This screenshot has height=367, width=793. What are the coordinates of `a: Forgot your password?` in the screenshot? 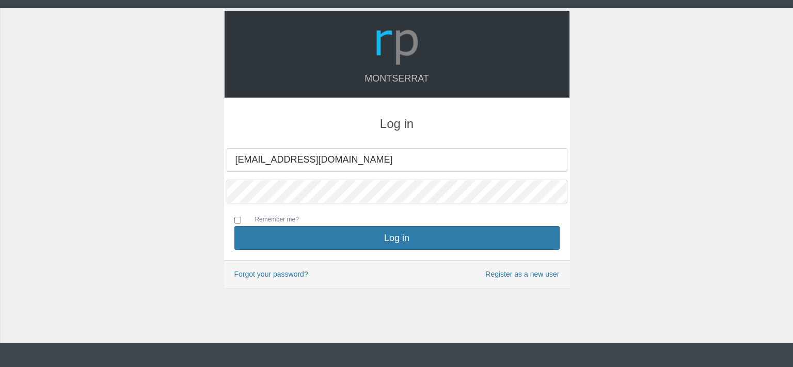 It's located at (271, 274).